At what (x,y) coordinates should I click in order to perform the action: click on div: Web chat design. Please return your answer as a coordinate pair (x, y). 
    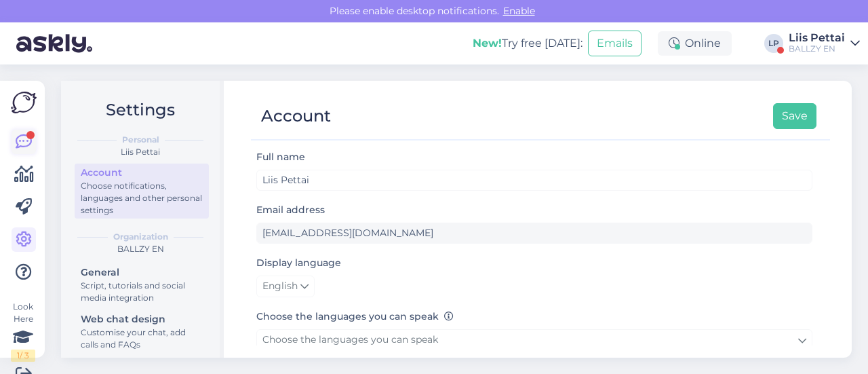
    Looking at the image, I should click on (142, 319).